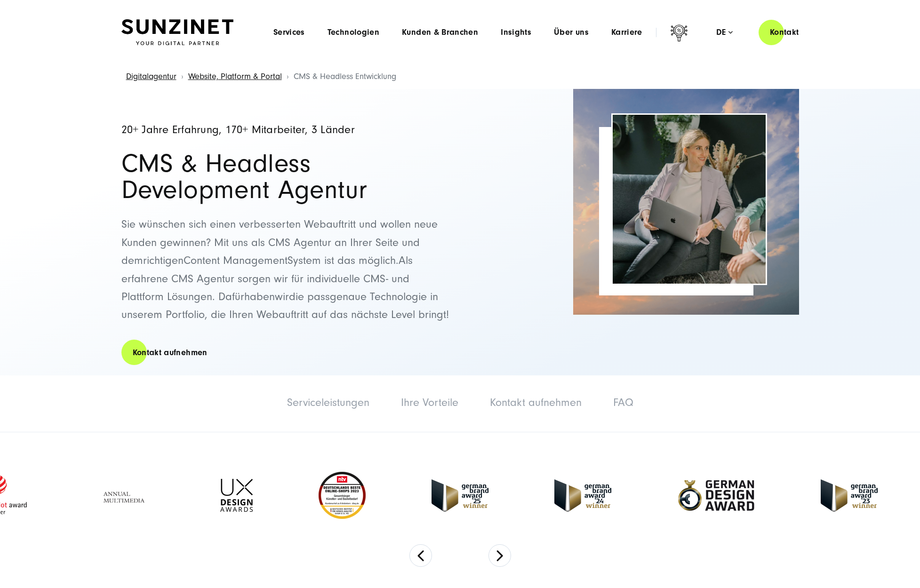 The image size is (920, 588). What do you see at coordinates (289, 33) in the screenshot?
I see `a: Services` at bounding box center [289, 33].